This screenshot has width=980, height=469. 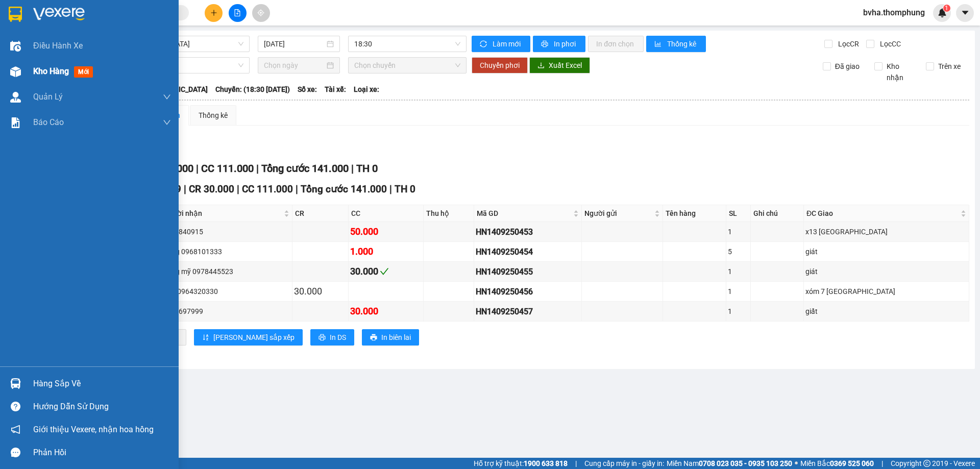 What do you see at coordinates (386, 252) in the screenshot?
I see `div: 1.000` at bounding box center [386, 252].